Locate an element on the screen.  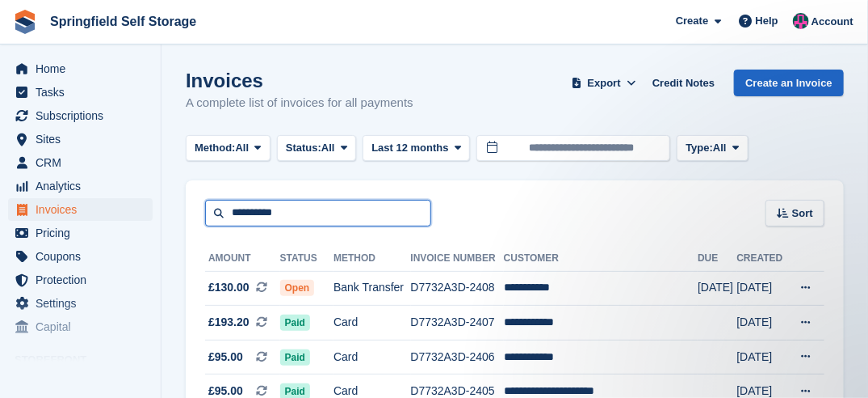
button: Status: All is located at coordinates (317, 148).